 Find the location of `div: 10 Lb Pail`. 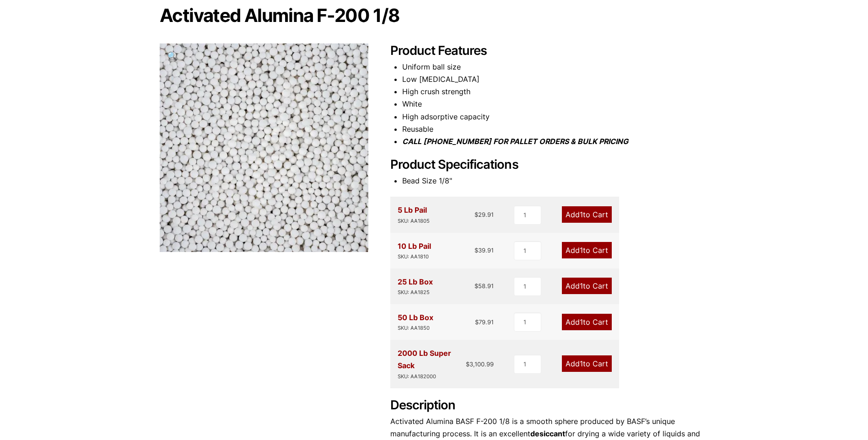

div: 10 Lb Pail is located at coordinates (414, 251).